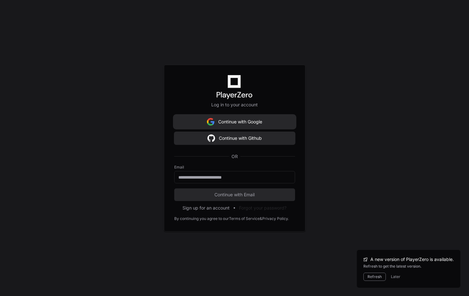 This screenshot has height=296, width=469. What do you see at coordinates (234, 122) in the screenshot?
I see `button: Continue with Google` at bounding box center [234, 122].